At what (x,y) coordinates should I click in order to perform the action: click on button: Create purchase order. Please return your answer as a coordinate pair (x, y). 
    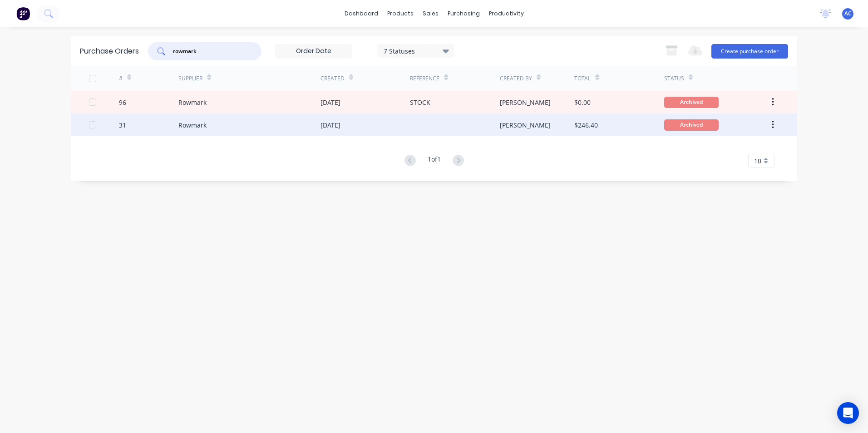
    Looking at the image, I should click on (750, 52).